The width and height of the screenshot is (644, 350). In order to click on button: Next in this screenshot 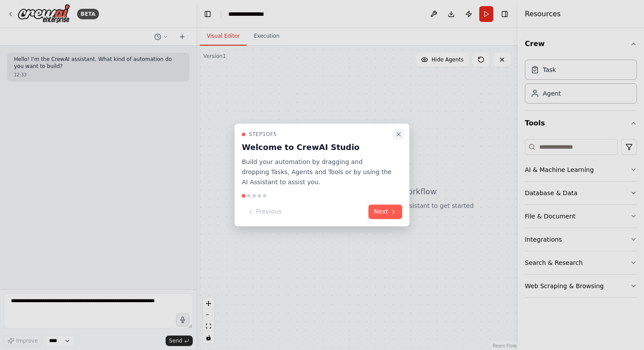, I will do `click(385, 211)`.